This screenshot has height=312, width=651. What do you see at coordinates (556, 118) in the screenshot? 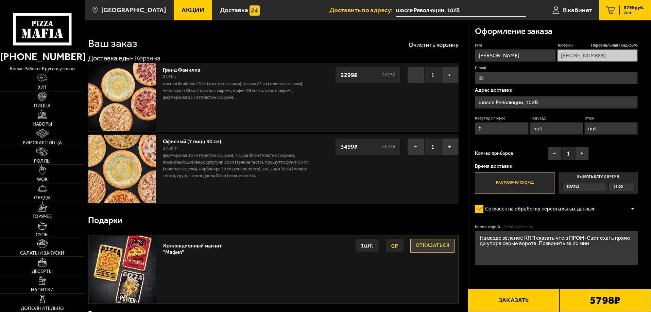
I see `label: Подъезд` at bounding box center [556, 118].